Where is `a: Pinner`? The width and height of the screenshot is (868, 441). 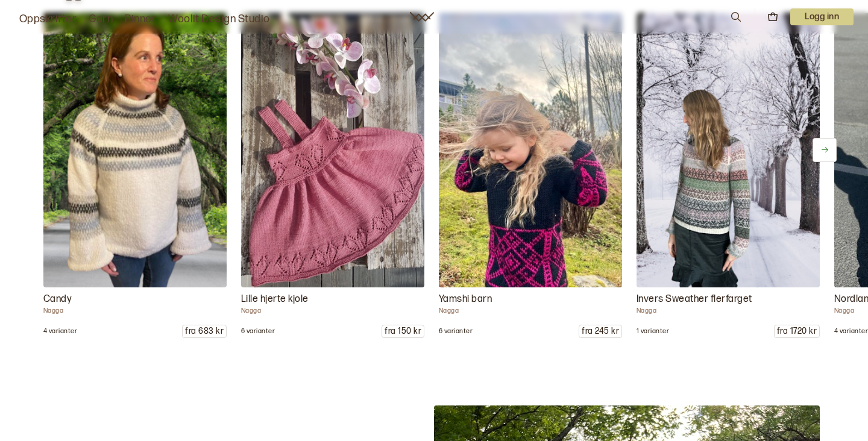
a: Pinner is located at coordinates (140, 19).